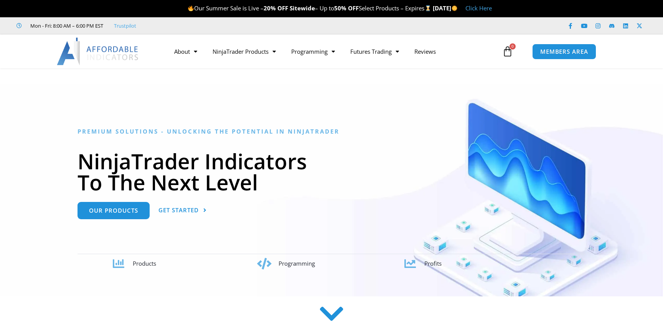 The image size is (663, 329). What do you see at coordinates (375, 51) in the screenshot?
I see `a: Futures Trading` at bounding box center [375, 51].